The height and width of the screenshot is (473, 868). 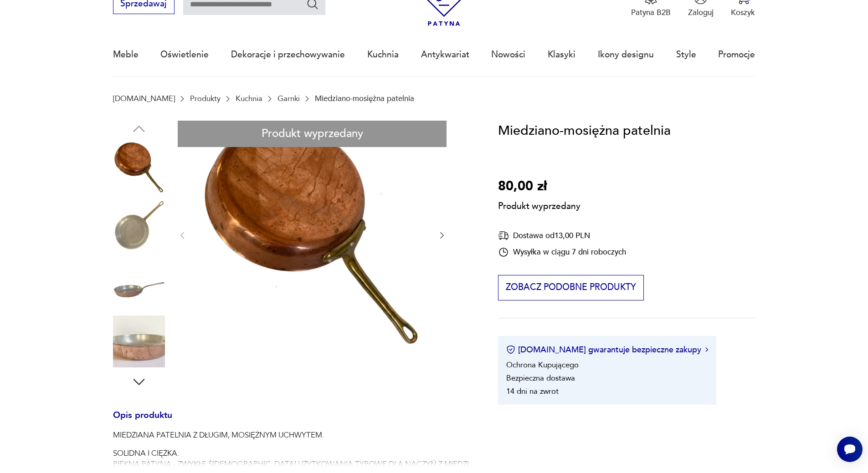 I want to click on p: MIEDZIANA PATELNIA Z DŁUGIM, MOSIĘŻNYM UCHWYTEM., so click(x=291, y=436).